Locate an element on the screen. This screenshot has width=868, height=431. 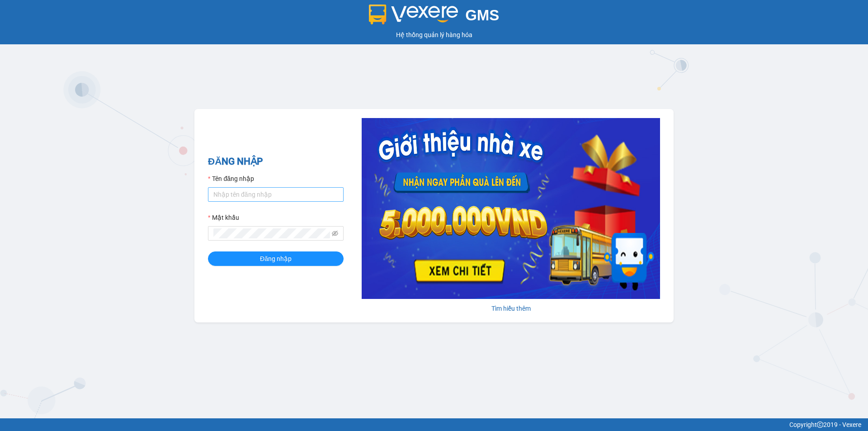
label: Mật khẩu is located at coordinates (224, 218).